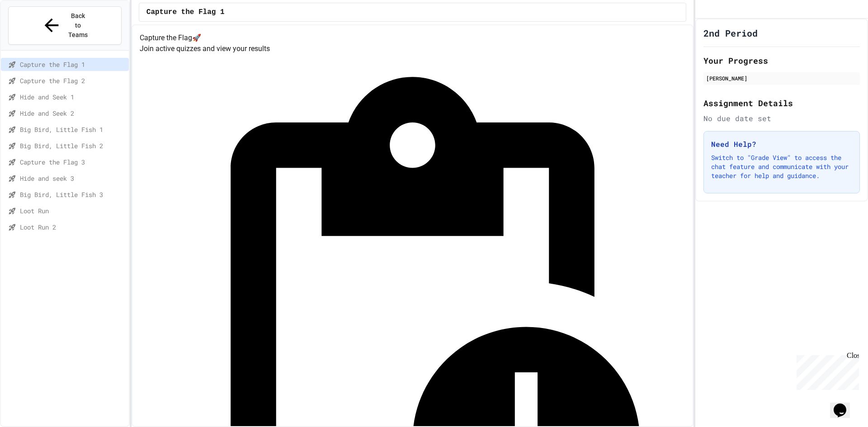 This screenshot has height=427, width=868. Describe the element at coordinates (782, 118) in the screenshot. I see `div: No due date set` at that location.